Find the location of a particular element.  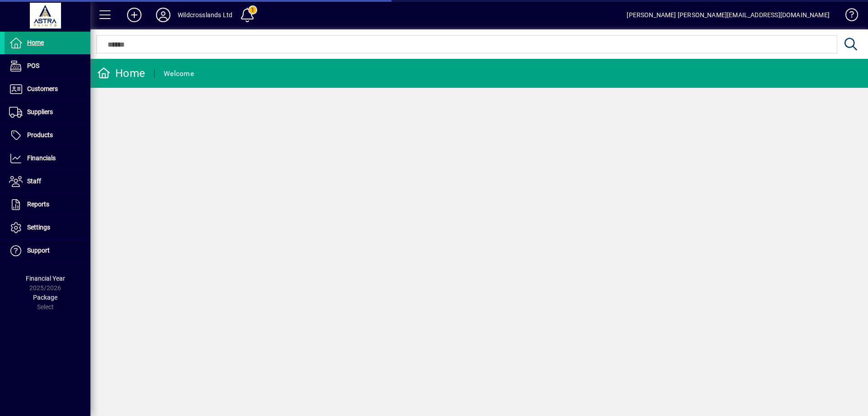

a: Support is located at coordinates (48, 251).